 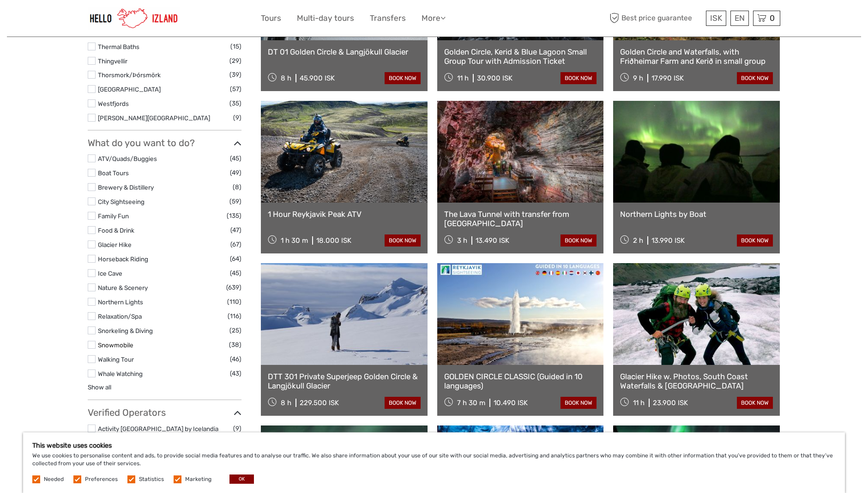 I want to click on a: Ice Cave, so click(x=110, y=273).